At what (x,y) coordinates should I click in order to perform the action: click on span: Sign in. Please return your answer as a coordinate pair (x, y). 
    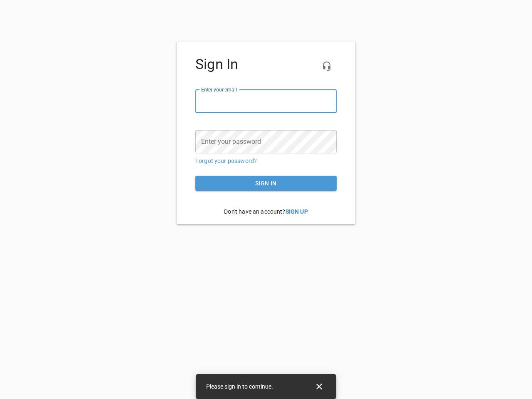
    Looking at the image, I should click on (266, 183).